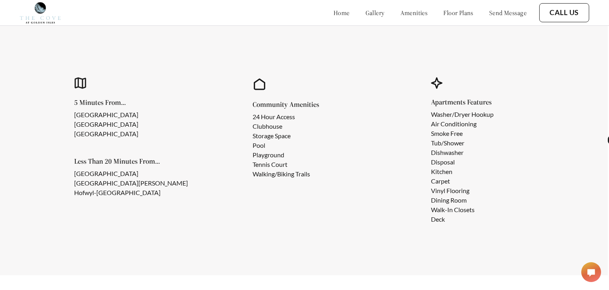 The width and height of the screenshot is (609, 290). What do you see at coordinates (463, 133) in the screenshot?
I see `li: Smoke Free` at bounding box center [463, 133].